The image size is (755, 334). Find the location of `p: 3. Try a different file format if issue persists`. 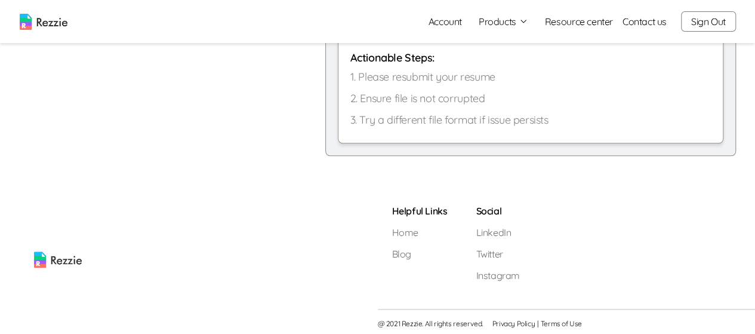

p: 3. Try a different file format if issue persists is located at coordinates (531, 120).